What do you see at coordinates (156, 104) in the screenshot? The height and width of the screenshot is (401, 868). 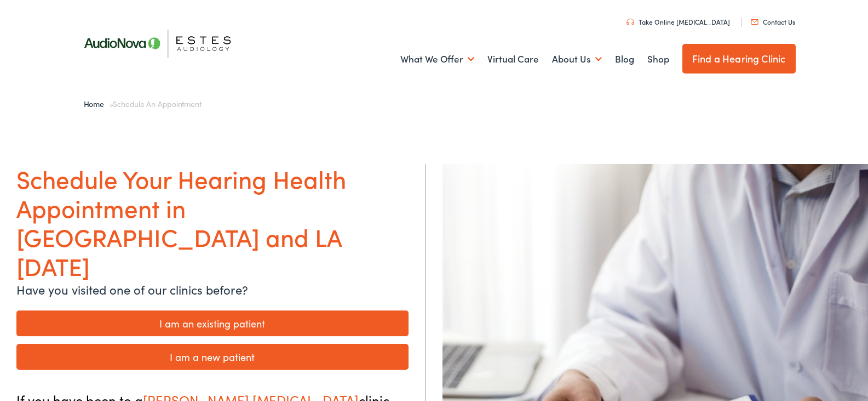 I see `span: Schedule an Appointment` at bounding box center [156, 104].